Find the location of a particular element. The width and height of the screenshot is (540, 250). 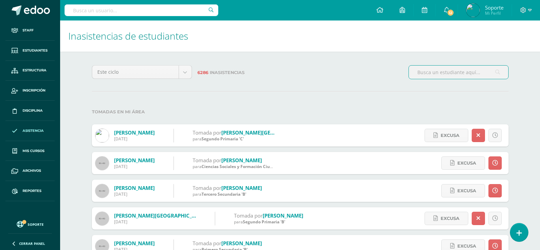

span: Tercero Secundaria 'B' is located at coordinates (224, 194).